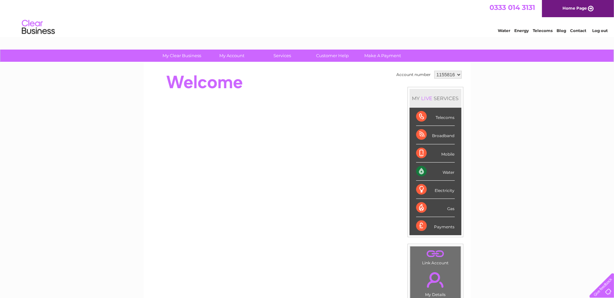  What do you see at coordinates (427, 98) in the screenshot?
I see `div: LIVE` at bounding box center [427, 98].